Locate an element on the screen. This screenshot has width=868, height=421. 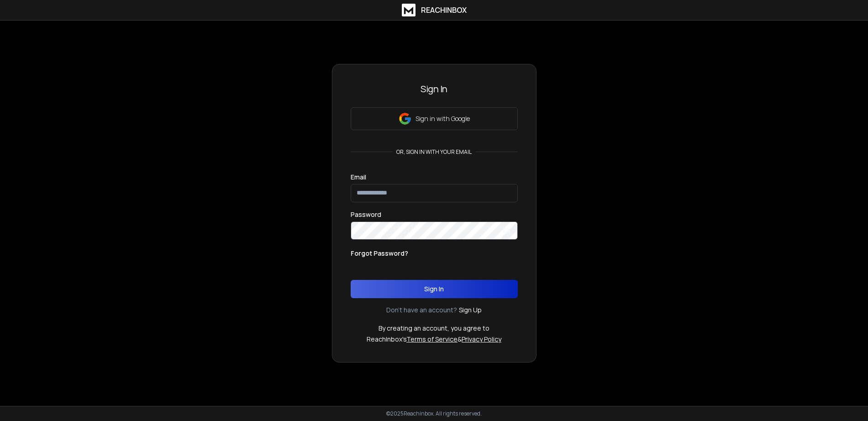
button: Sign in with Google is located at coordinates (434, 119).